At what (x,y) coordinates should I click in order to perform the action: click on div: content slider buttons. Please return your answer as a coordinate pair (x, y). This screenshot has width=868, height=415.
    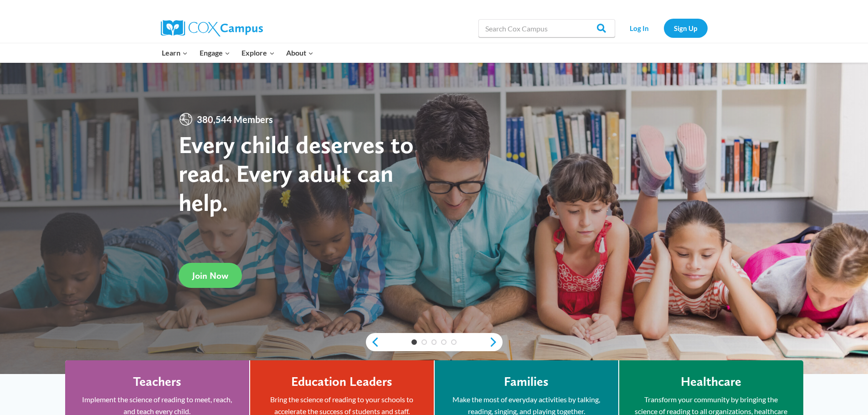
    Looking at the image, I should click on (435, 342).